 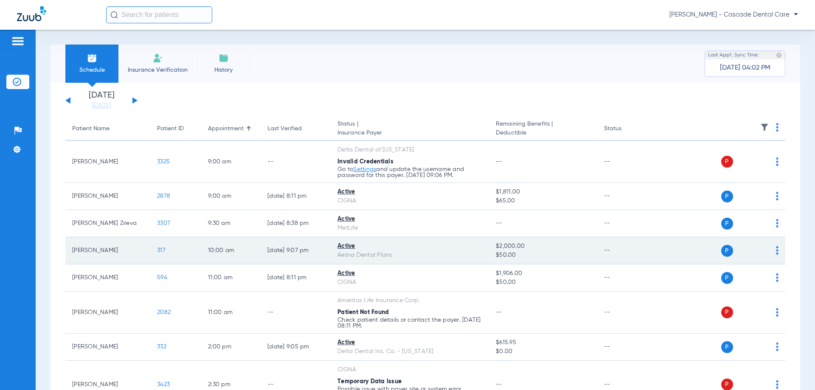 What do you see at coordinates (223, 70) in the screenshot?
I see `span: History` at bounding box center [223, 70].